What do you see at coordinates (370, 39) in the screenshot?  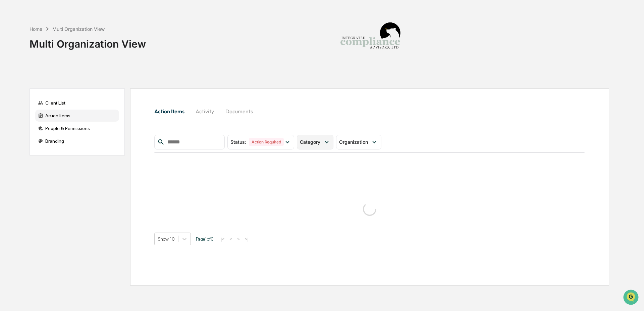 I see `img: Integrated Compliance Advisors` at bounding box center [370, 39].